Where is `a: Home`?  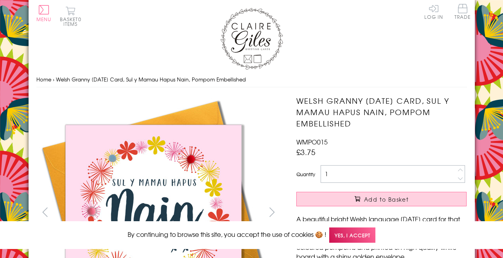 a: Home is located at coordinates (44, 79).